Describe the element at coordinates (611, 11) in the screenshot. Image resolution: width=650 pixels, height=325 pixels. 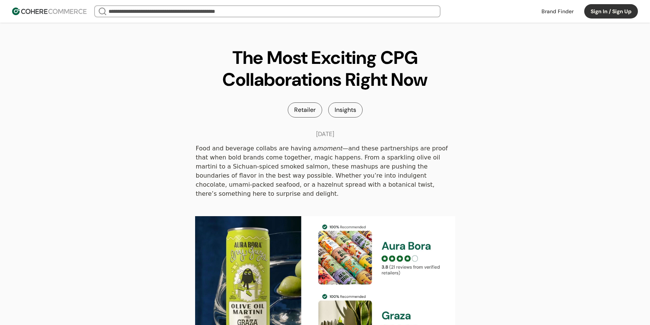
I see `button: Sign In / Sign Up` at that location.